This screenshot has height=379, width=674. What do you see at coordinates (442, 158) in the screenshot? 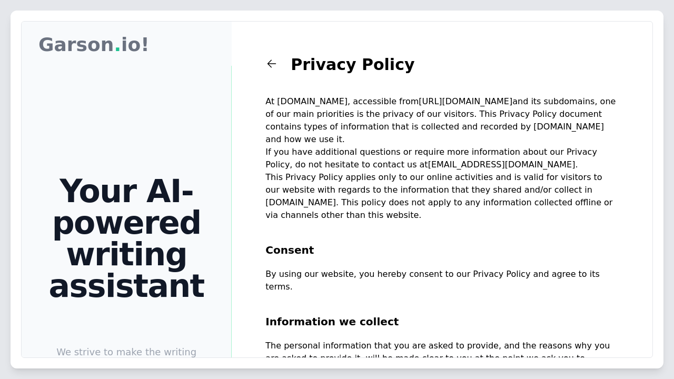
I see `p: If you have additional questions or require more information about our Privacy Policy, do not hes...` at bounding box center [442, 158].